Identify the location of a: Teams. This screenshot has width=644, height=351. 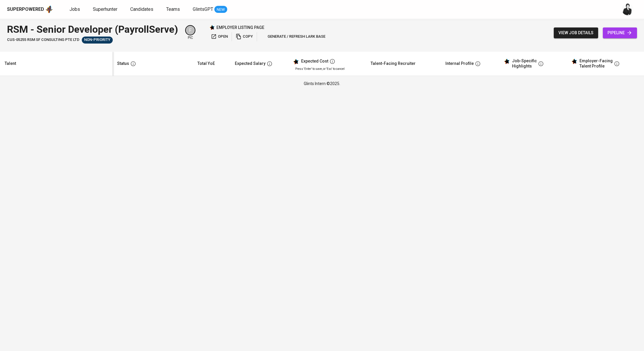
(174, 9).